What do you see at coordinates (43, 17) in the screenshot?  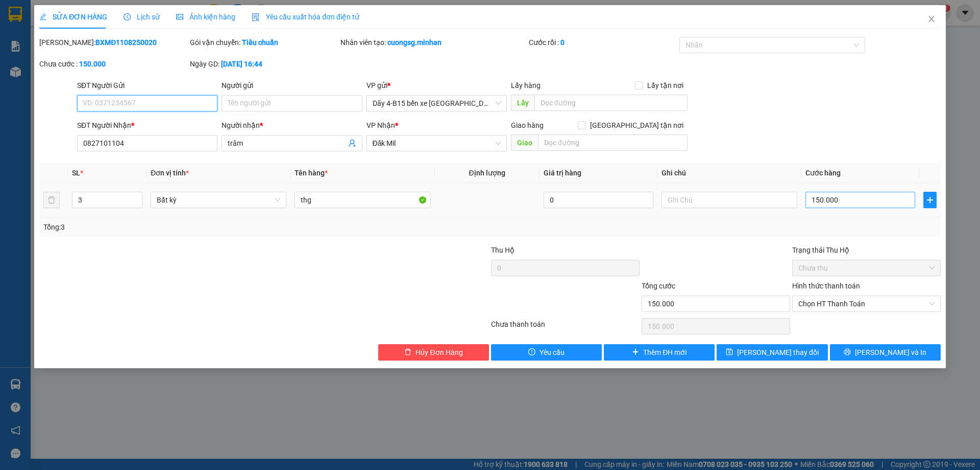 I see `span: edit` at bounding box center [43, 17].